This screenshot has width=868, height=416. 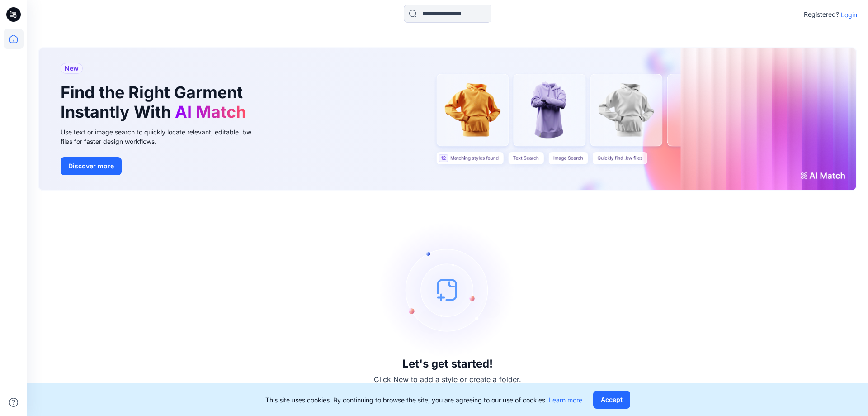 What do you see at coordinates (447, 290) in the screenshot?
I see `img: empty-state-image.svg` at bounding box center [447, 290].